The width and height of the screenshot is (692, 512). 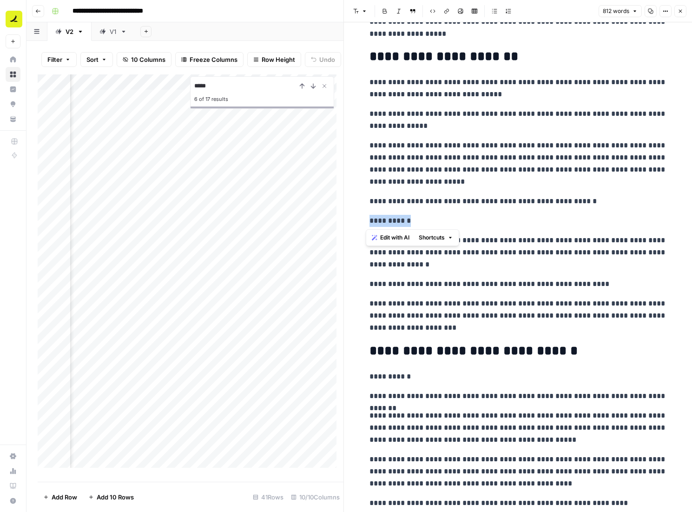 I want to click on button: Shortcuts, so click(x=436, y=238).